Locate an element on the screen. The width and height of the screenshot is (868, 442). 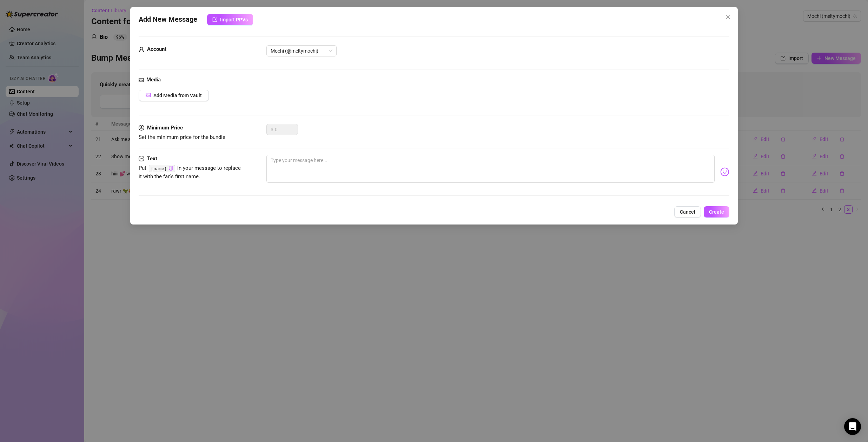
strong: Account is located at coordinates (157, 49).